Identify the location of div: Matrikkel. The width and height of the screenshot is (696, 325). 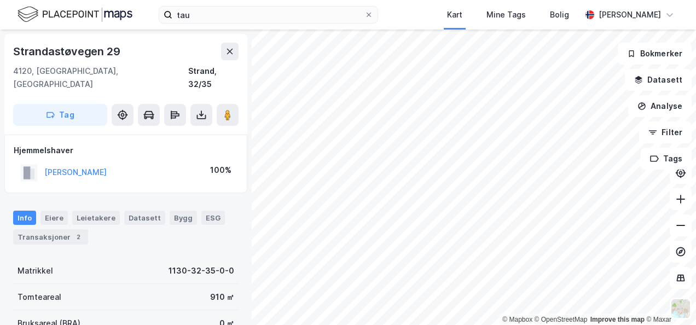
(35, 271).